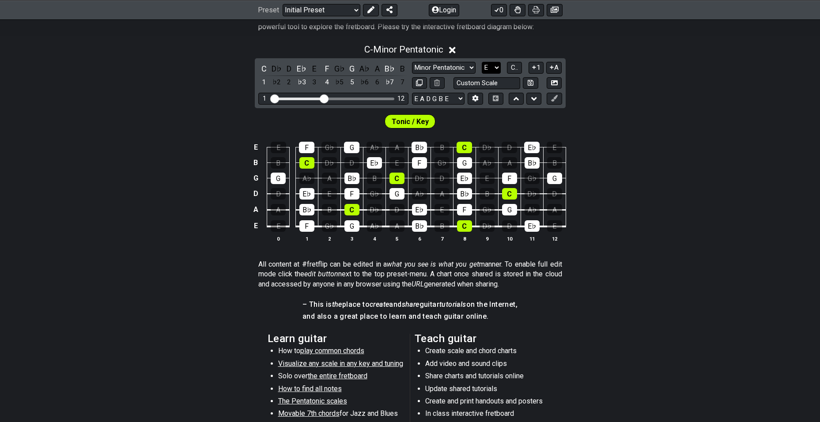  Describe the element at coordinates (488, 378) in the screenshot. I see `li: Share charts and tutorials online` at that location.